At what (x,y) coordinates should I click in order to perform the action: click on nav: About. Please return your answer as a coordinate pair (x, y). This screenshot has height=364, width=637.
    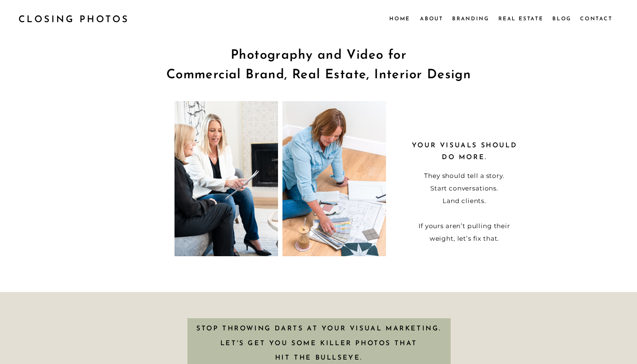
    Looking at the image, I should click on (431, 19).